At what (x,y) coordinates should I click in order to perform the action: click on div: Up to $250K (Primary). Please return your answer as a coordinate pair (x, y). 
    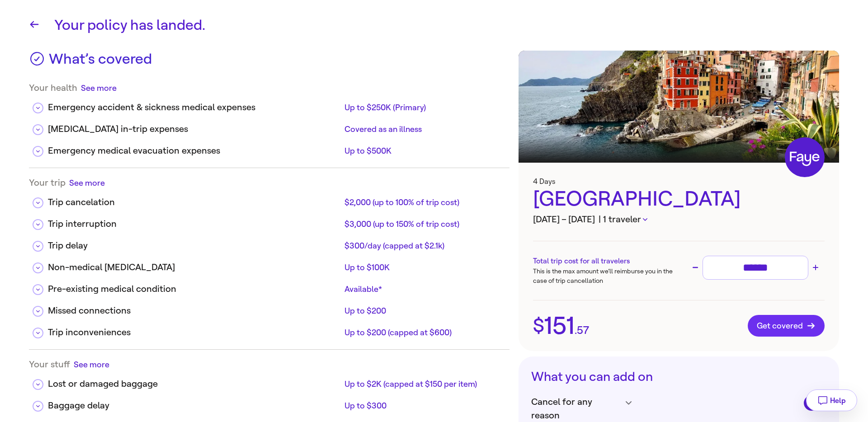
    Looking at the image, I should click on (423, 108).